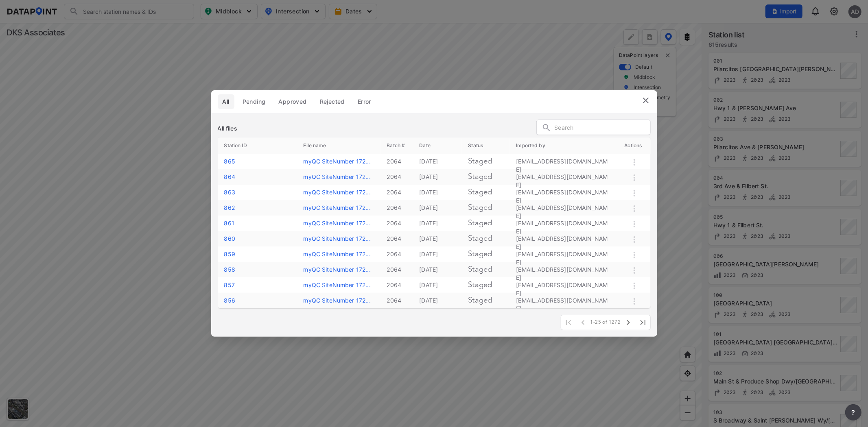  What do you see at coordinates (230, 269) in the screenshot?
I see `a: 858` at bounding box center [230, 269].